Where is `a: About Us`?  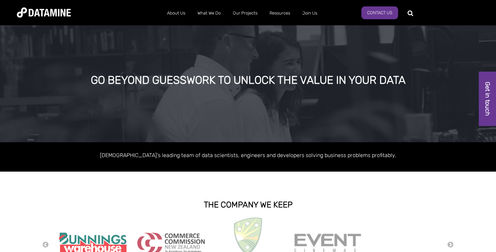 a: About Us is located at coordinates (176, 13).